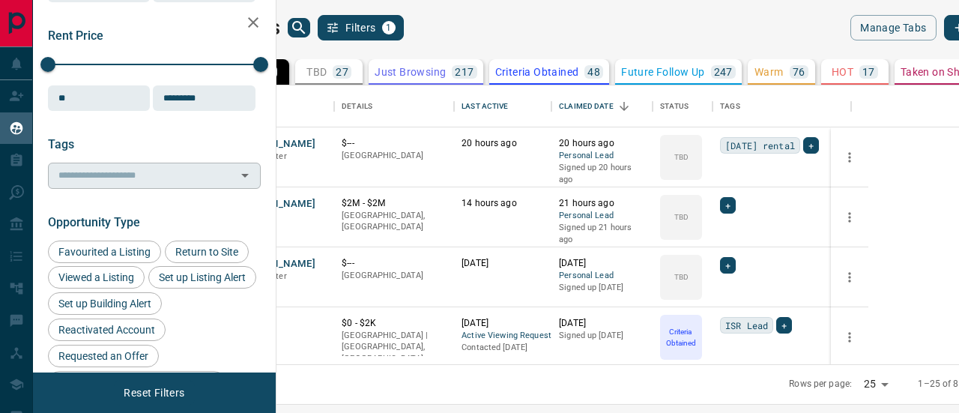 The image size is (959, 413). I want to click on p: 247, so click(723, 72).